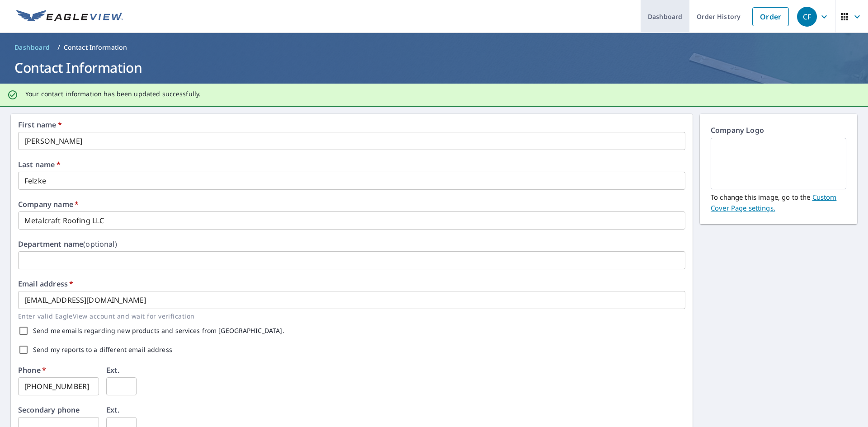  Describe the element at coordinates (69, 17) in the screenshot. I see `img: EV Logo` at that location.